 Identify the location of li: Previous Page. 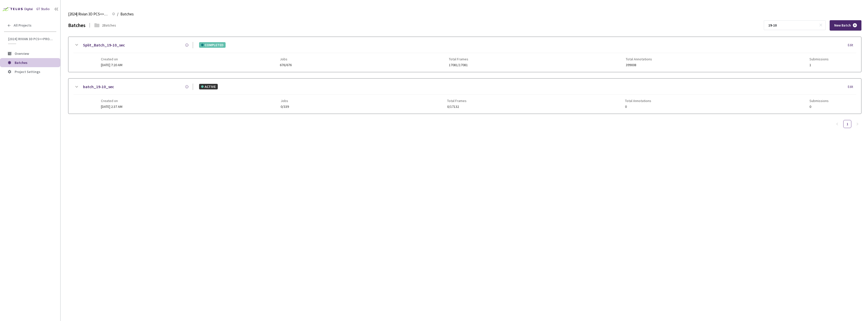
(837, 124).